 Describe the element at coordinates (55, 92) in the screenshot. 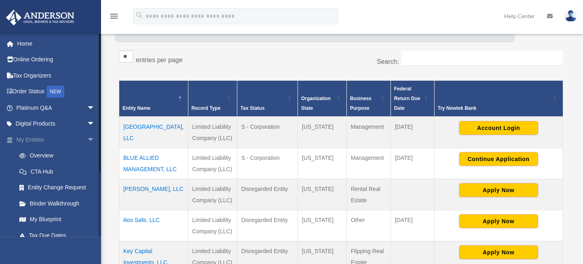

I see `div: NEW` at that location.